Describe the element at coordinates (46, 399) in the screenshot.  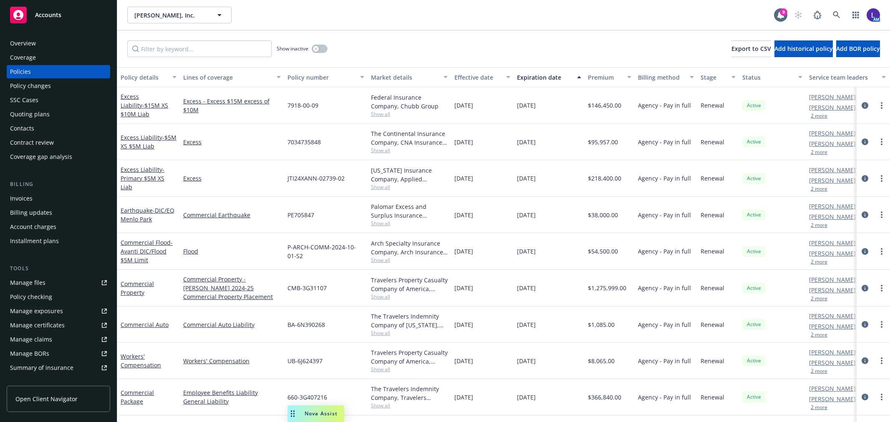
I see `span: Open Client Navigator` at that location.